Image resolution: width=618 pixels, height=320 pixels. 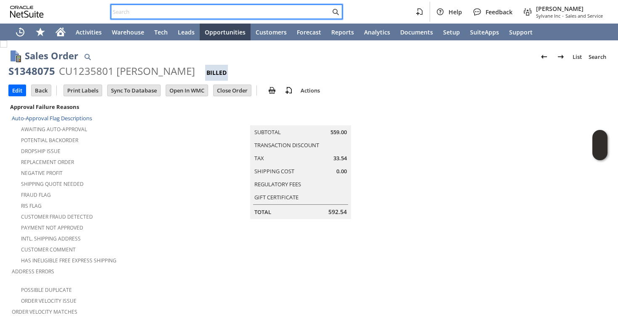 What do you see at coordinates (52, 227) in the screenshot?
I see `a: Payment not approved` at bounding box center [52, 227].